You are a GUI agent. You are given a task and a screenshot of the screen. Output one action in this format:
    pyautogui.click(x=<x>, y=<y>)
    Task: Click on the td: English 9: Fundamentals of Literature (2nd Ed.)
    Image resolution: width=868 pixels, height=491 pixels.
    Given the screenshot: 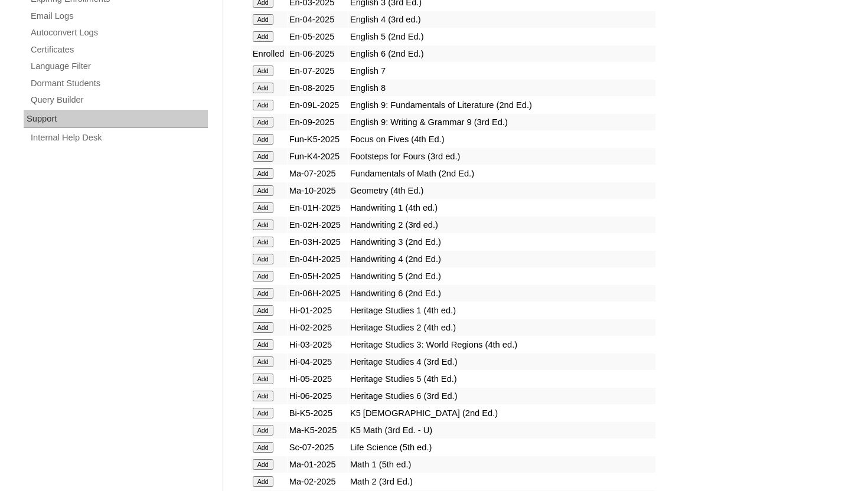 What is the action you would take?
    pyautogui.click(x=502, y=105)
    